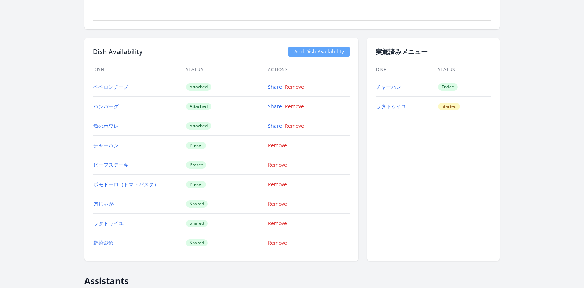 This screenshot has width=584, height=288. What do you see at coordinates (111, 165) in the screenshot?
I see `a: ビーフステーキ` at bounding box center [111, 165].